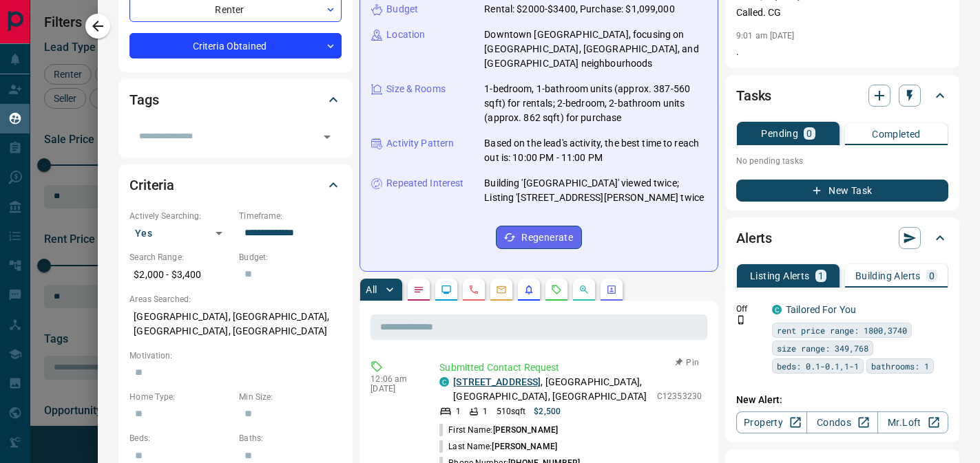  What do you see at coordinates (290, 216) in the screenshot?
I see `p: Timeframe:` at bounding box center [290, 216].